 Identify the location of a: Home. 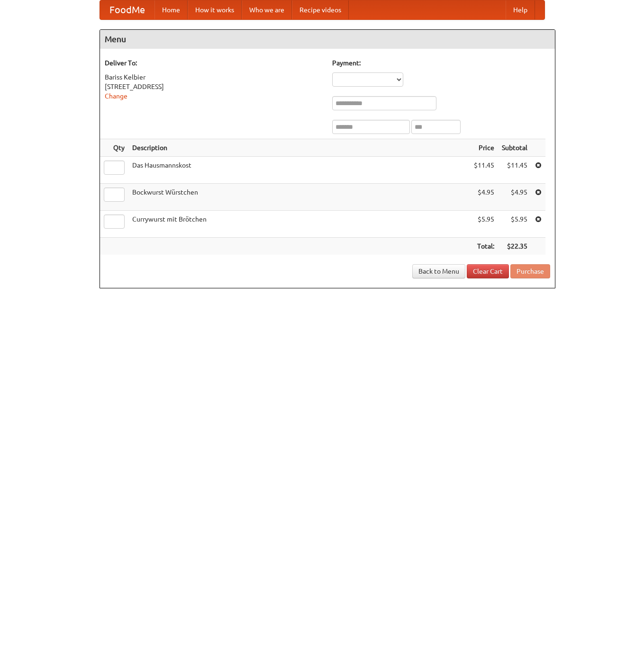
(171, 10).